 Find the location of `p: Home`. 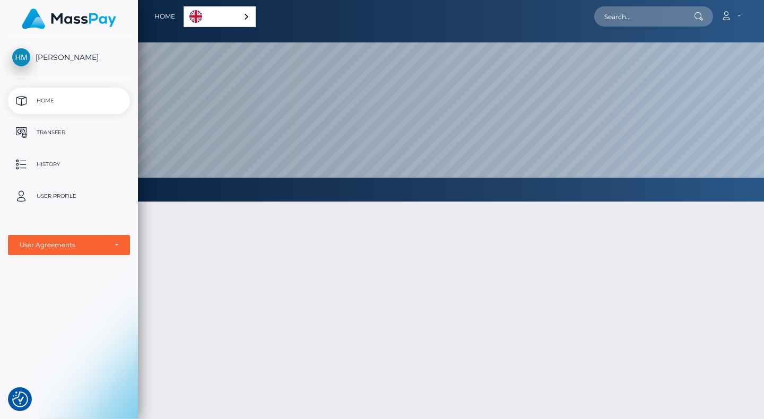

p: Home is located at coordinates (69, 101).